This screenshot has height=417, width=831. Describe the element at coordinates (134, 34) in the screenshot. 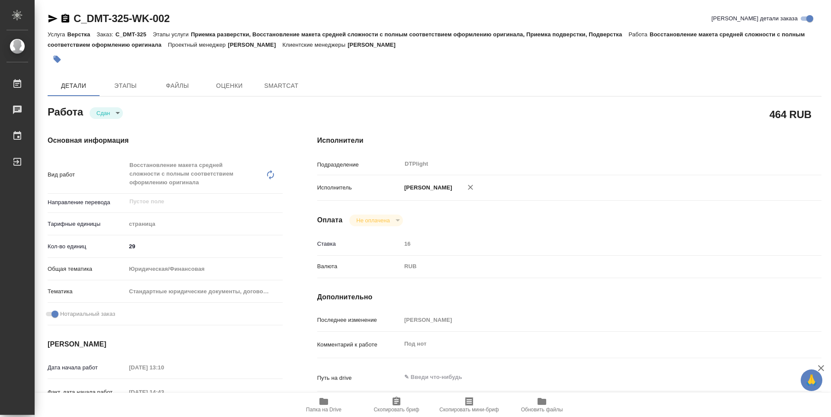

I see `p: C_DMT-325` at that location.